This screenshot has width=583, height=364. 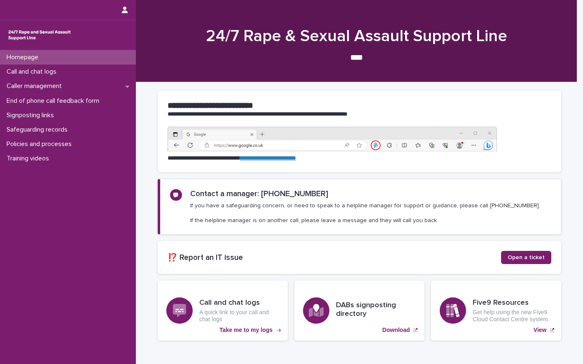 I want to click on p: If you have a safeguarding concern, or need to speak to a helpline manager for support or guidanc..., so click(x=365, y=213).